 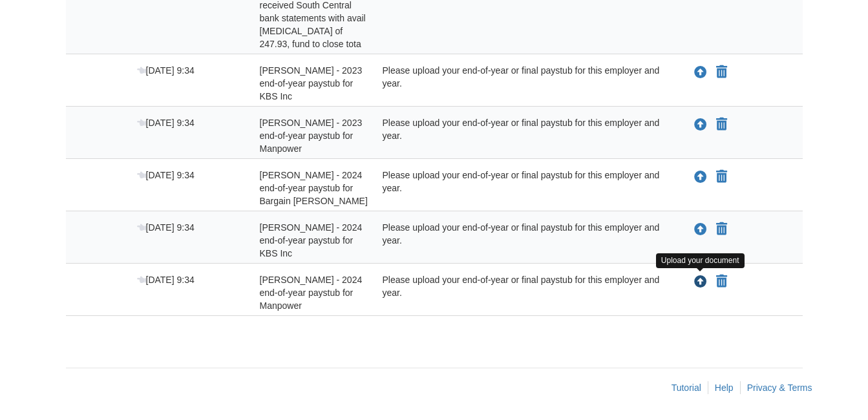 What do you see at coordinates (721, 229) in the screenshot?
I see `button: Declare Rodney Whitaker - 2024 end-of-year paystub for KBS Inc not applicable` at bounding box center [721, 229].